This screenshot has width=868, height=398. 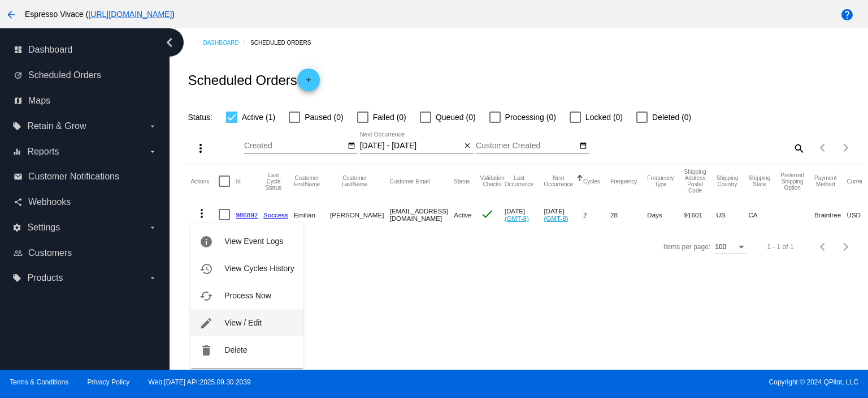 What do you see at coordinates (206, 268) in the screenshot?
I see `mat-icon: history` at bounding box center [206, 268].